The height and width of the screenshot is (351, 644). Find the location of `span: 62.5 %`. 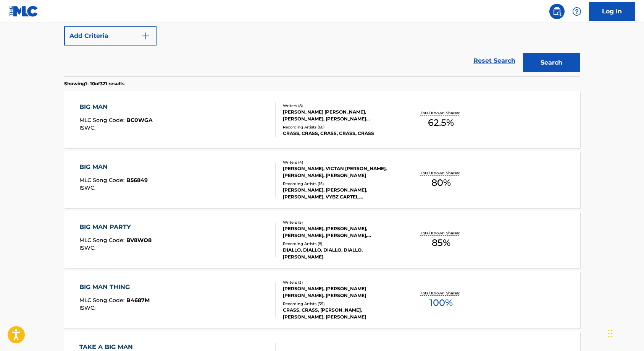

span: 62.5 % is located at coordinates (441, 123).